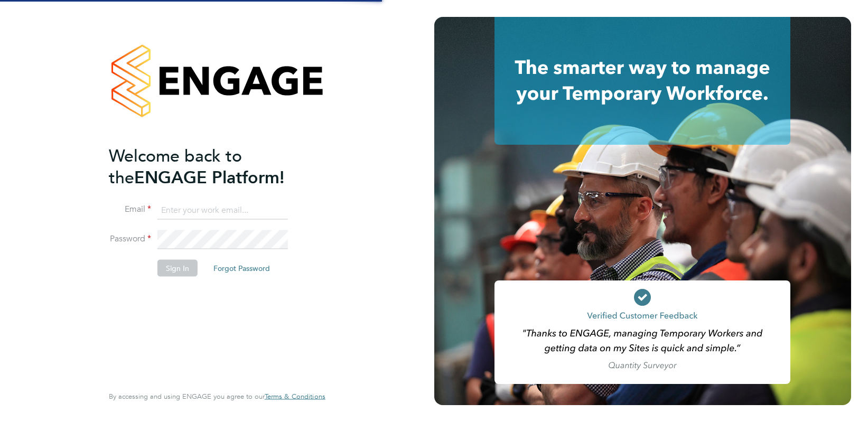 The width and height of the screenshot is (868, 422). Describe the element at coordinates (241, 268) in the screenshot. I see `button: Forgot Password` at that location.